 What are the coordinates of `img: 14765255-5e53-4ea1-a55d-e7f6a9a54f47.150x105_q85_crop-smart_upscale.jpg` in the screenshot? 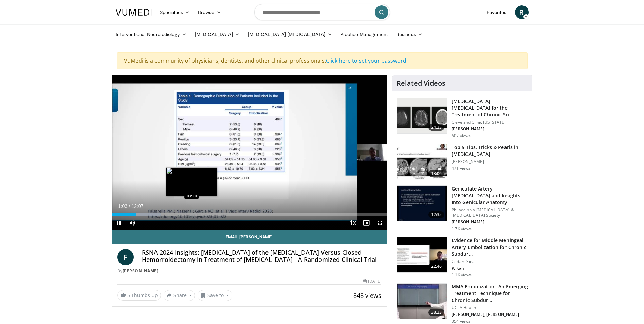 It's located at (422, 204).